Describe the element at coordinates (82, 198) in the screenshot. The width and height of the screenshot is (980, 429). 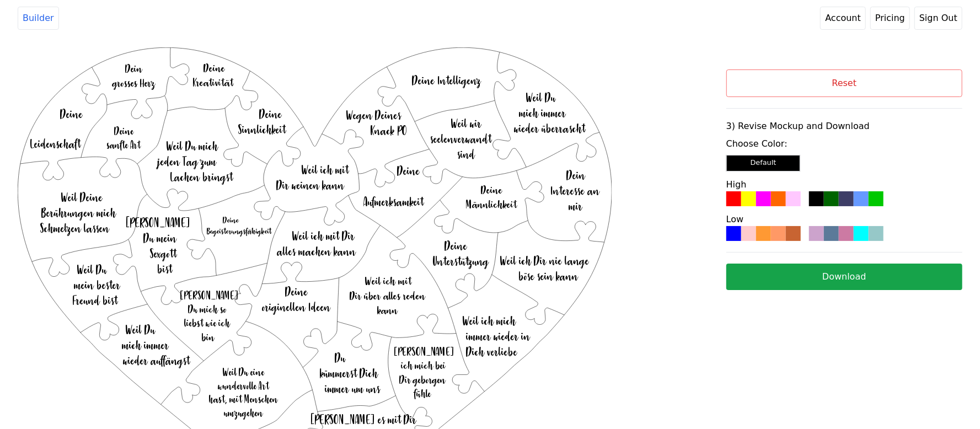
I see `text: Weil Deine` at that location.